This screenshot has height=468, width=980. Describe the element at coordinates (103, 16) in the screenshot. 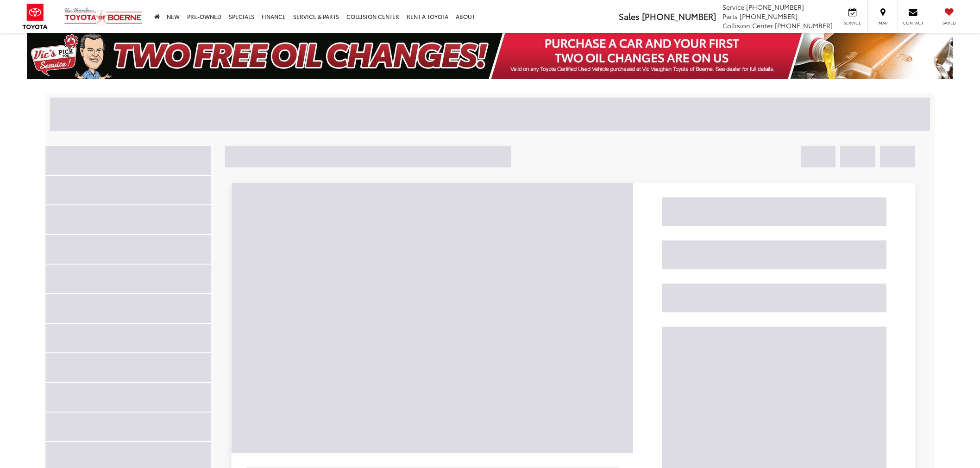

I see `img: Vic Vaughan Toyota of Boerne` at that location.